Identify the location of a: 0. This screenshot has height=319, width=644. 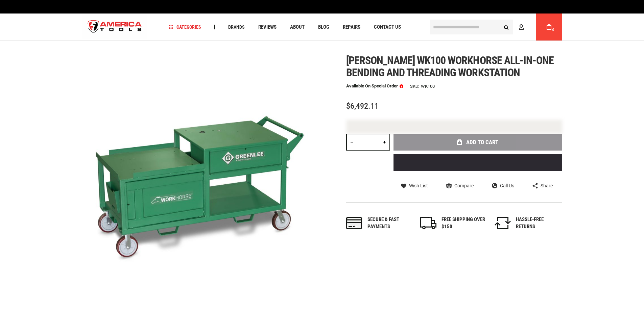
(549, 27).